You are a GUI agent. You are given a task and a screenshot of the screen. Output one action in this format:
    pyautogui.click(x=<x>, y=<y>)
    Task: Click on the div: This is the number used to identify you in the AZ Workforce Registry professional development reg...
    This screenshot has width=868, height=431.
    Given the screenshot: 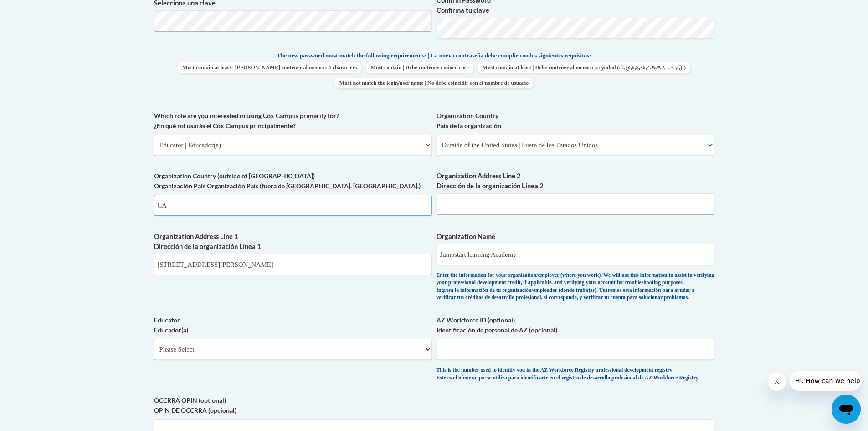 What is the action you would take?
    pyautogui.click(x=576, y=374)
    